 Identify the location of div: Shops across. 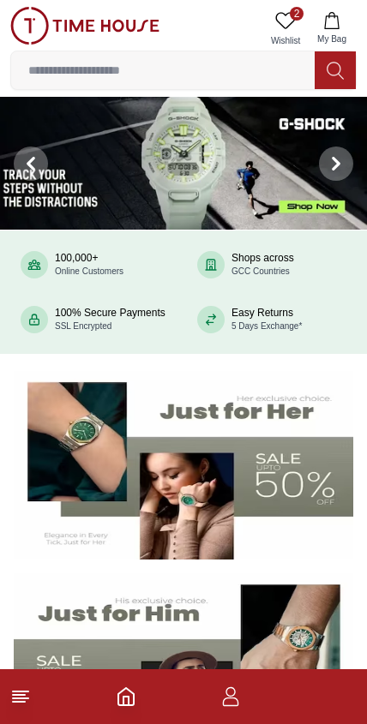
(262, 265).